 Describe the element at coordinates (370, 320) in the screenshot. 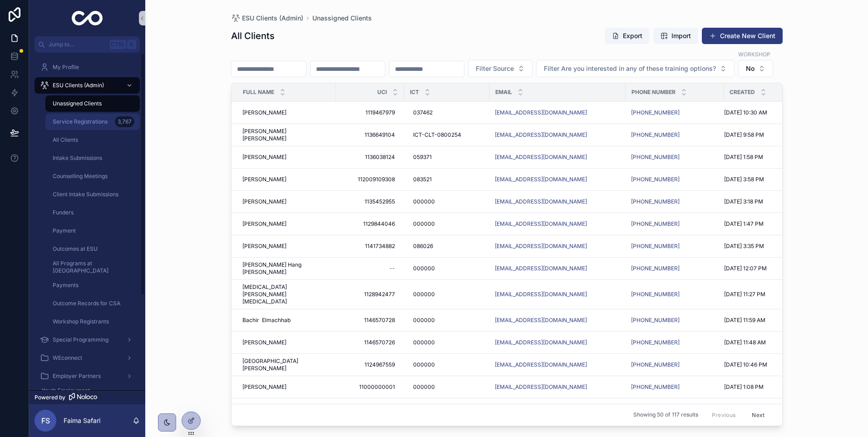

I see `span: 1146570728` at that location.